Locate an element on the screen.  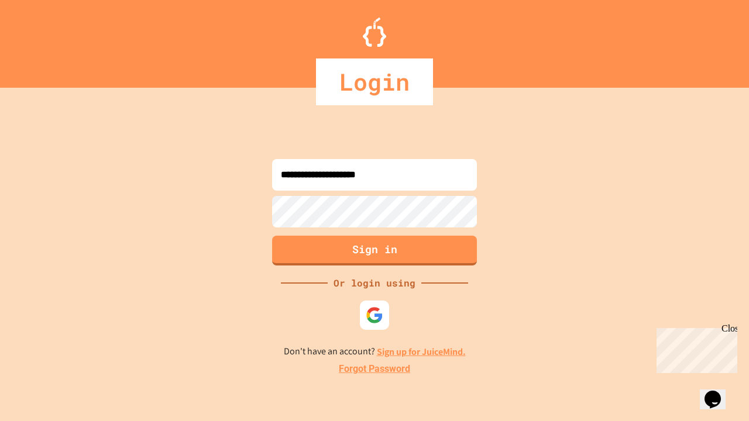
img: Logo.svg is located at coordinates (375, 32).